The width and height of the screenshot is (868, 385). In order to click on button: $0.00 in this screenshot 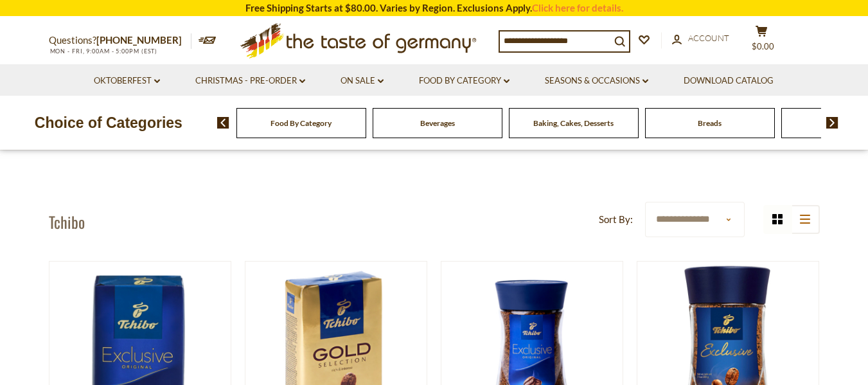, I will do `click(762, 41)`.